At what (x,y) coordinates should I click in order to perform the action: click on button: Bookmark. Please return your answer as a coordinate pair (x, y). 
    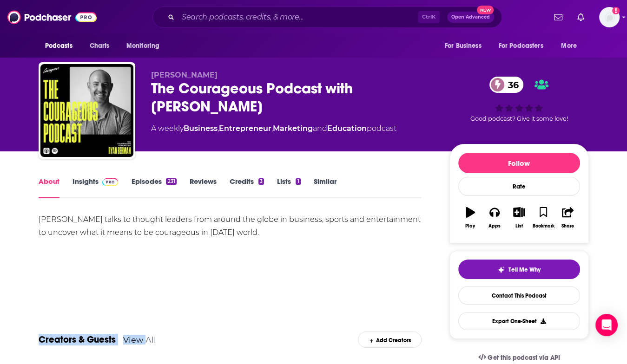
    Looking at the image, I should click on (544, 218).